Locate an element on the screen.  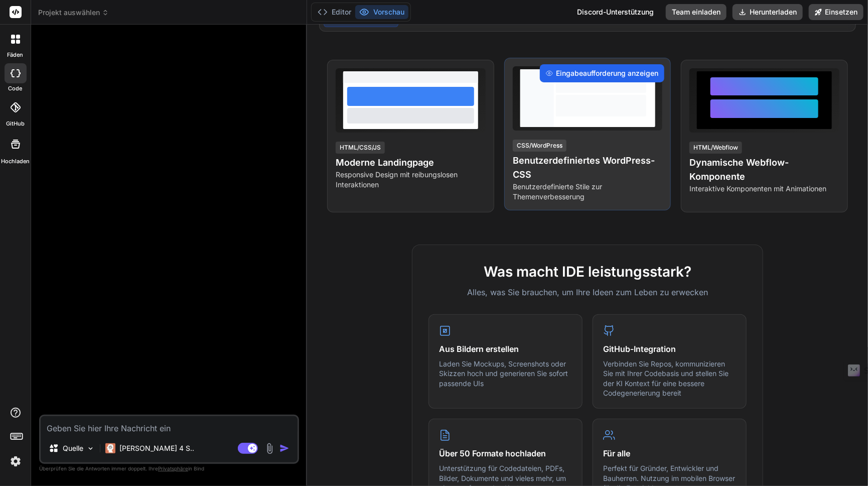
font: GitHub-Integration is located at coordinates (640, 349).